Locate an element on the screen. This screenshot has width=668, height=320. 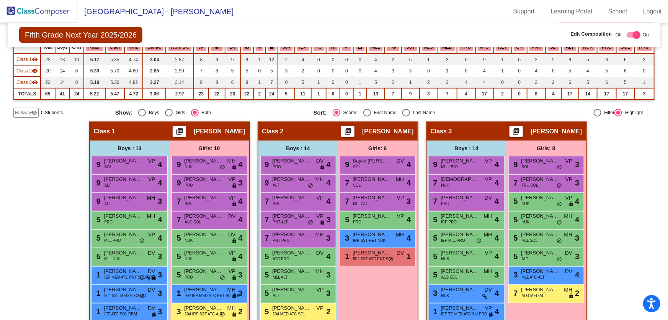
button: SLI is located at coordinates (553, 47).